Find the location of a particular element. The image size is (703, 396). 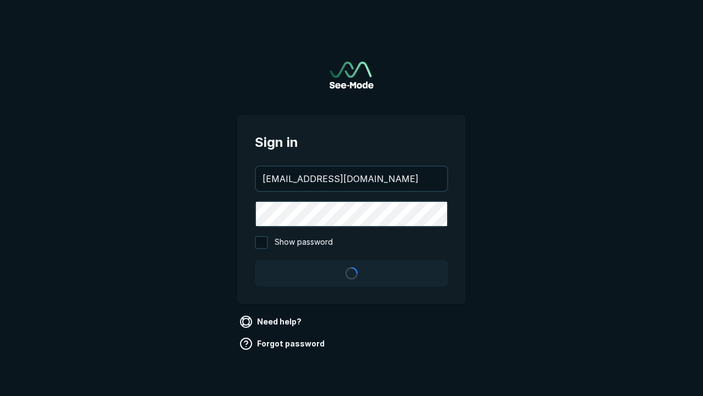

span: Show password is located at coordinates (304, 242).